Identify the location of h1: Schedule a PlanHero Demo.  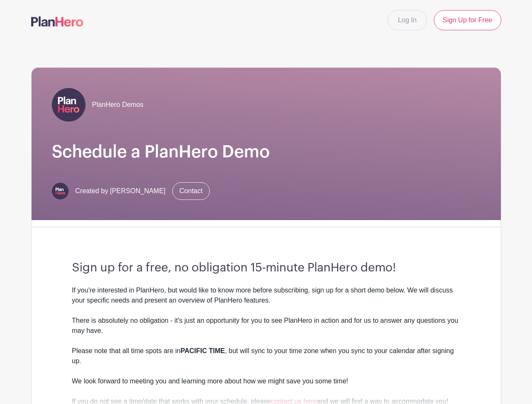
(267, 152).